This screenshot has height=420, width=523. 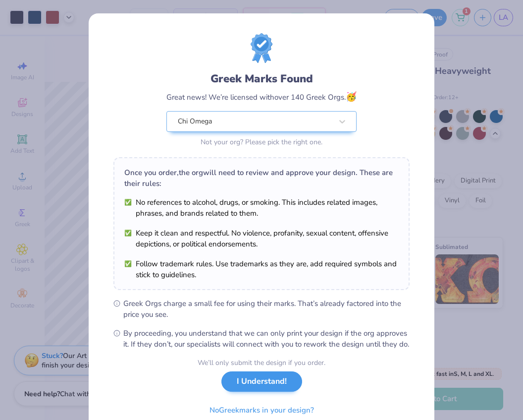 What do you see at coordinates (262, 142) in the screenshot?
I see `div: Not your org? Please pick the right one.` at bounding box center [262, 142].